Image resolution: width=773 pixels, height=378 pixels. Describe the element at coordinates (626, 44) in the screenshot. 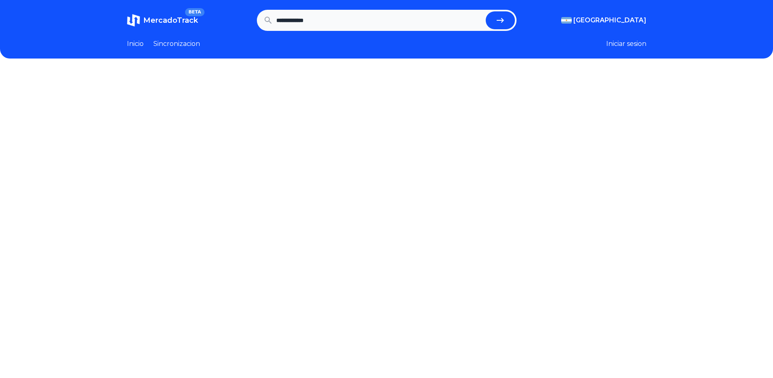

I see `button: Iniciar sesion` at that location.